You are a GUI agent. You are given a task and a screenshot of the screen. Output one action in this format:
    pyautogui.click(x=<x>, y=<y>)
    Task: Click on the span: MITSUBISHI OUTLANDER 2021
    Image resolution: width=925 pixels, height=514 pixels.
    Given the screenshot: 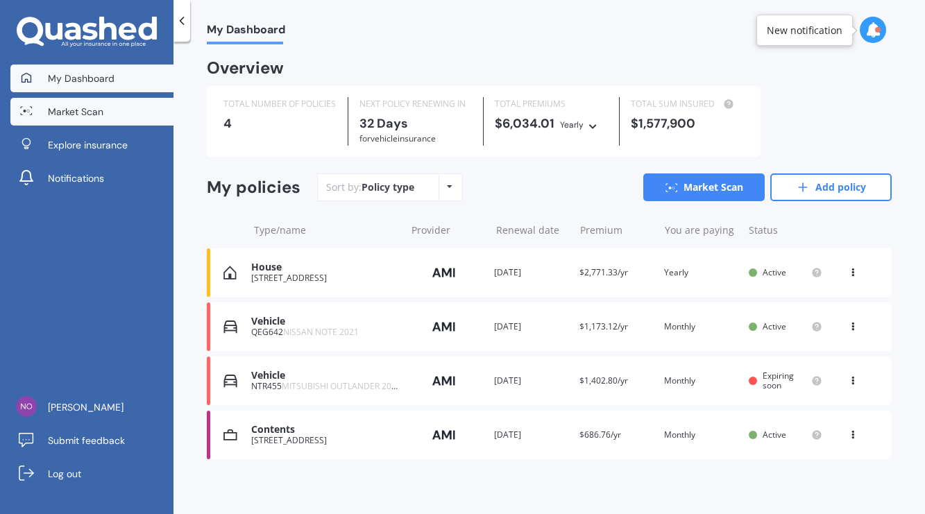 What is the action you would take?
    pyautogui.click(x=341, y=386)
    